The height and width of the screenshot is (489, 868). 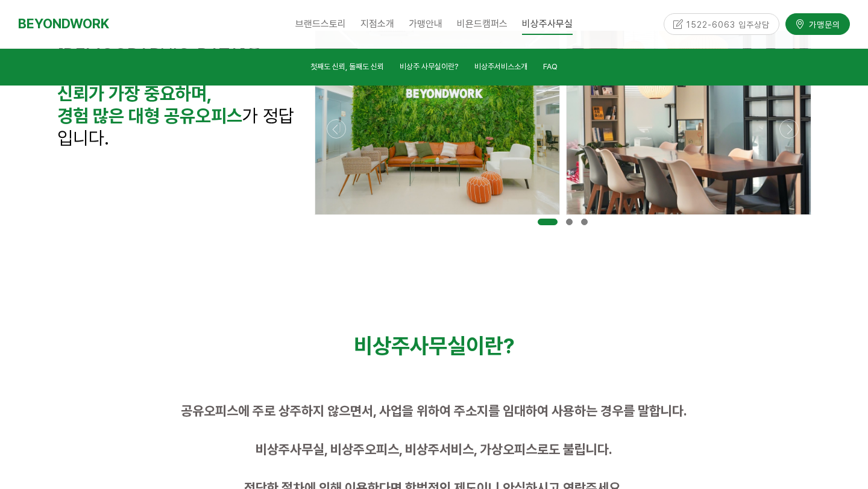 I want to click on strong: 경험 많은 대형 공유오피스, so click(x=150, y=116).